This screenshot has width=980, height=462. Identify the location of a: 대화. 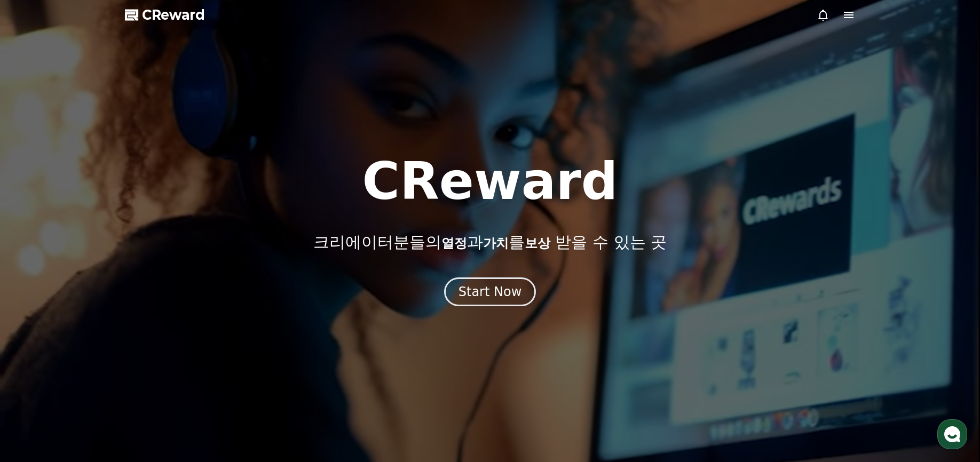
(105, 352).